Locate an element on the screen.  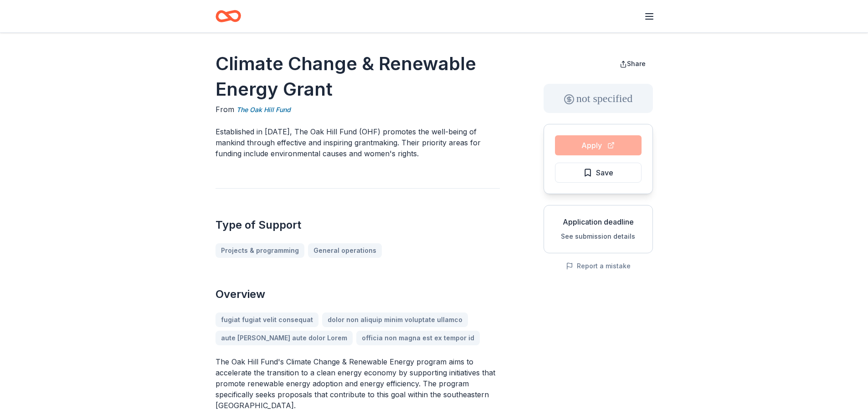
p: The Oak Hill Fund's Climate Change & Renewable Energy program aims to accelerate the transition t... is located at coordinates (358, 383).